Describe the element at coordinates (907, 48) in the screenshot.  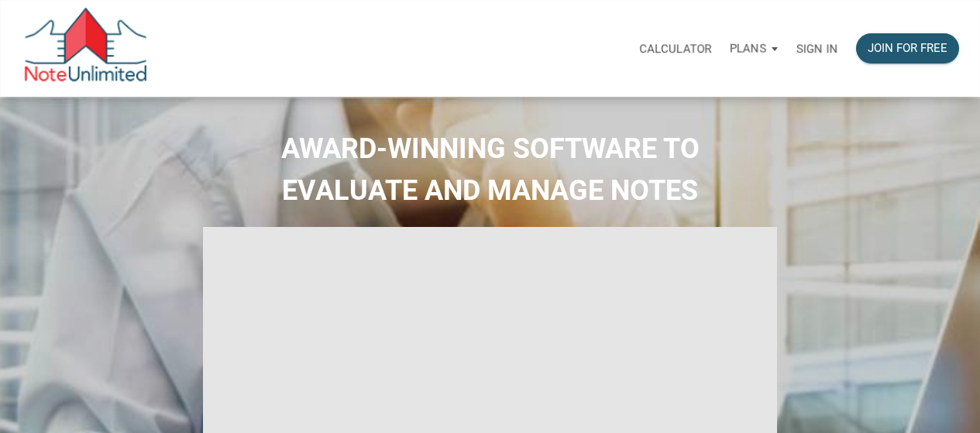
I see `button: Join for free` at that location.